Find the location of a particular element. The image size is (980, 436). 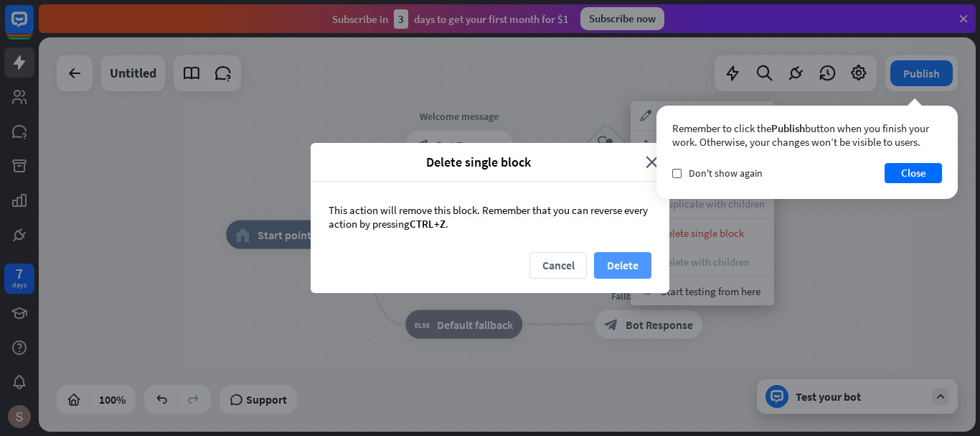

span: Publish is located at coordinates (788, 128).